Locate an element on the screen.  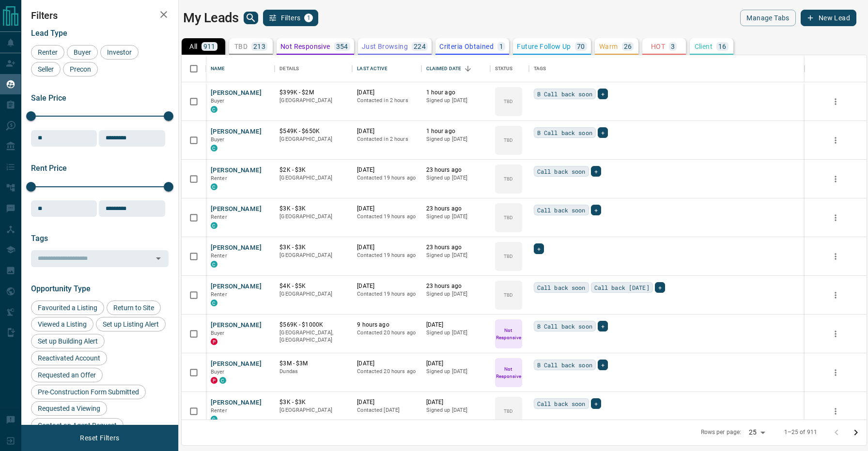
p: Not Responsive is located at coordinates (509, 373).